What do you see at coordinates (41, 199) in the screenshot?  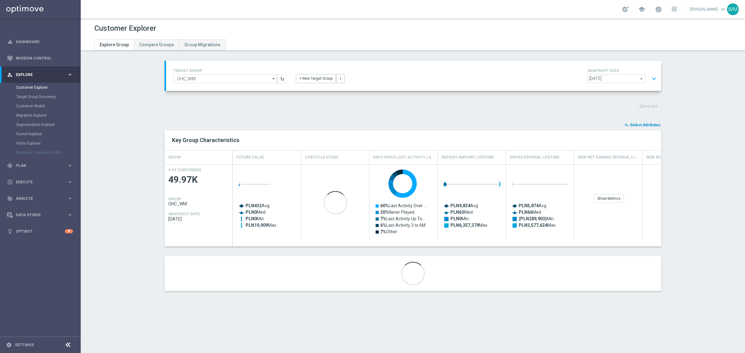 I see `span: Analyze` at bounding box center [41, 199].